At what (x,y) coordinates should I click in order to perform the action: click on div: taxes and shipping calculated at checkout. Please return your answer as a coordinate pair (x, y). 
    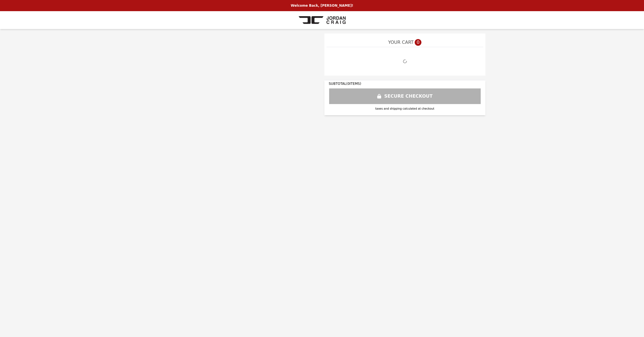
    Looking at the image, I should click on (405, 108).